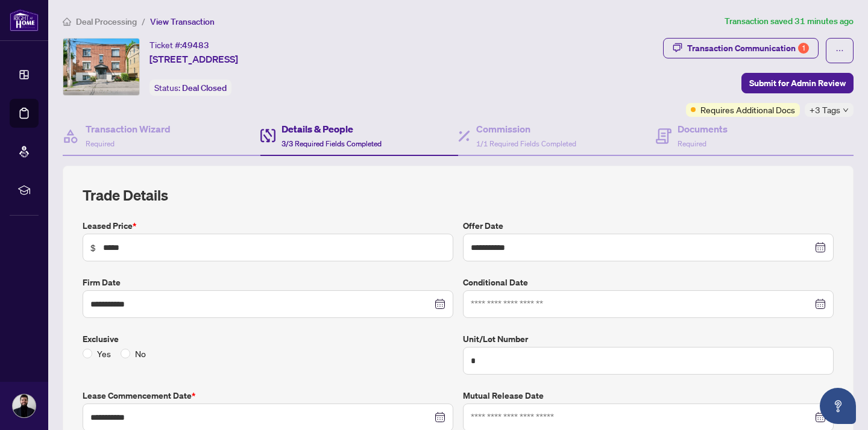 This screenshot has width=868, height=430. Describe the element at coordinates (458, 195) in the screenshot. I see `h2: Trade Details` at that location.